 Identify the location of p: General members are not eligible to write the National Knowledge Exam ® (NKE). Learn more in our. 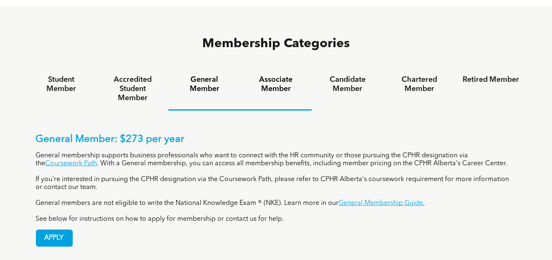
(276, 203).